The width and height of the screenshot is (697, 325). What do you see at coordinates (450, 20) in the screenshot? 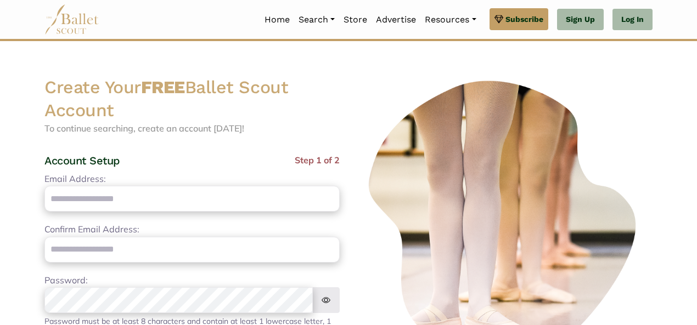
I see `a: Resources` at bounding box center [450, 20].